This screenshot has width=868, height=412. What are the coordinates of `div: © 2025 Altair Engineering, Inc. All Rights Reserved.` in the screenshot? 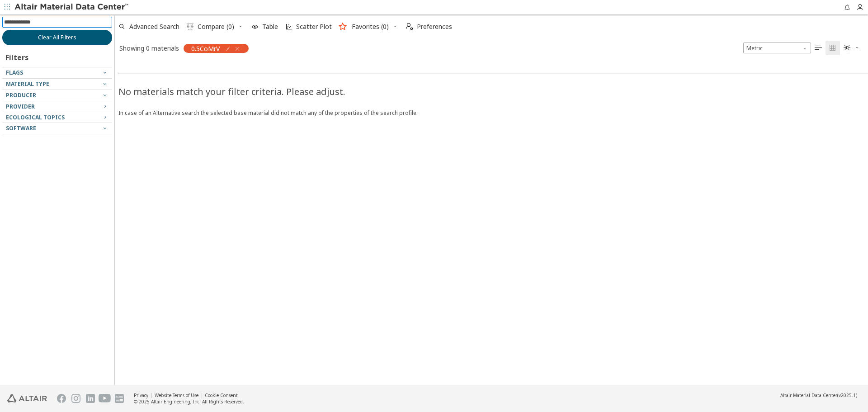 It's located at (189, 402).